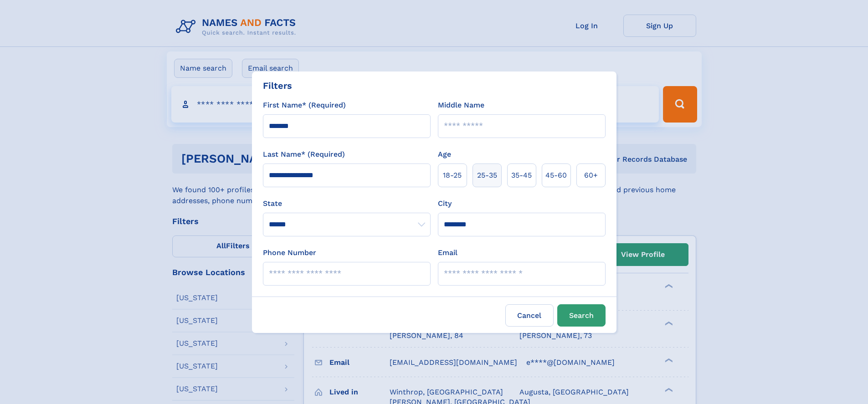 The width and height of the screenshot is (868, 404). Describe the element at coordinates (444, 204) in the screenshot. I see `label: City` at that location.